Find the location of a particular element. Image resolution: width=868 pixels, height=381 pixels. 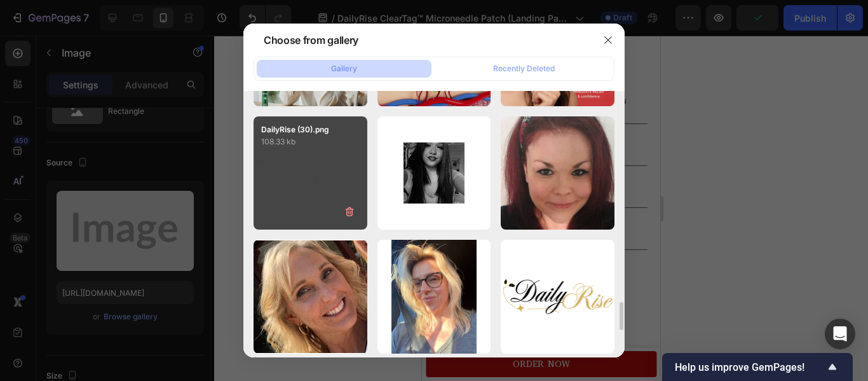

button: Order Now is located at coordinates (119, 328).